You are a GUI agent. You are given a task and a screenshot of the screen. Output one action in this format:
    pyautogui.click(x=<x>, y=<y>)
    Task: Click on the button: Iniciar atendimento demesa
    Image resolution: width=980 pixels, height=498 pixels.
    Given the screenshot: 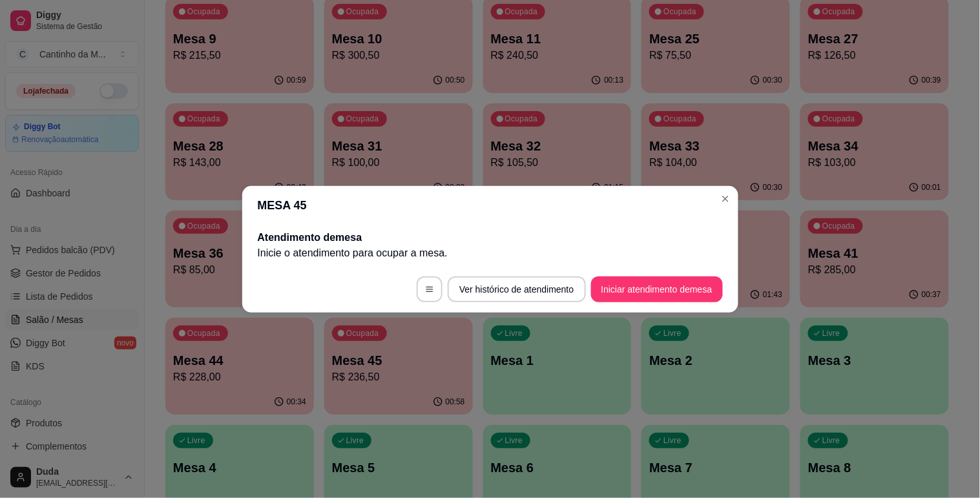 What is the action you would take?
    pyautogui.click(x=657, y=289)
    